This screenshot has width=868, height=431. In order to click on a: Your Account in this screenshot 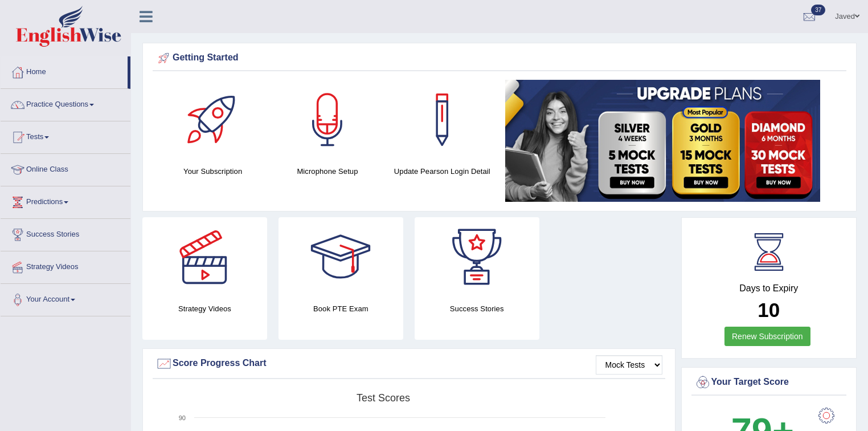, I will do `click(65, 298)`.